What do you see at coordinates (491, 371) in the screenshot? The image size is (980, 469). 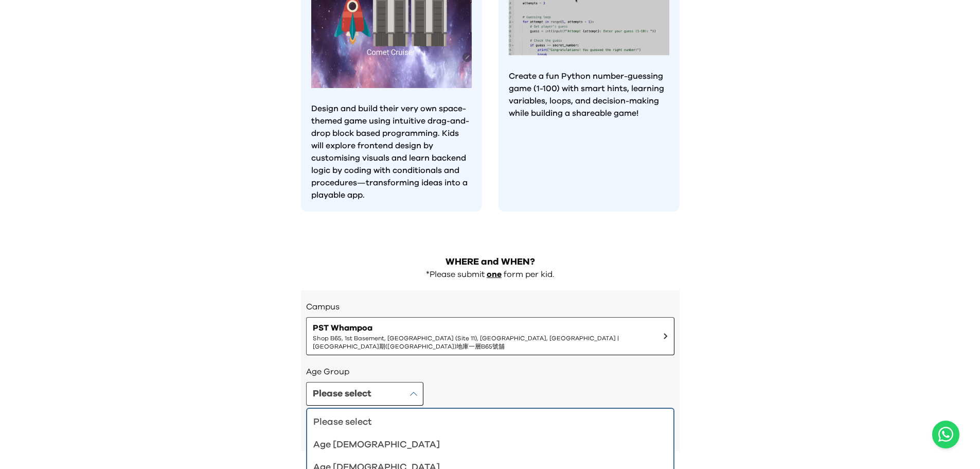 I see `h3: Age Group` at bounding box center [491, 371].